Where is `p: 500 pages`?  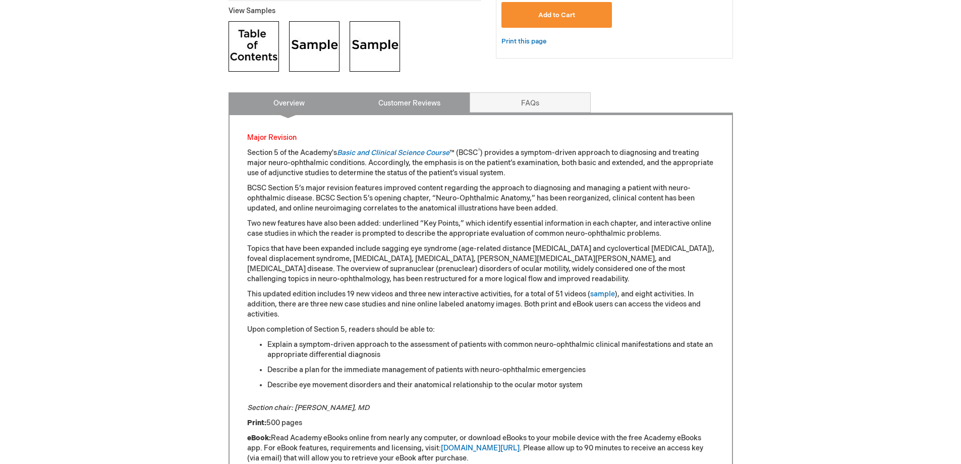 p: 500 pages is located at coordinates (481, 423).